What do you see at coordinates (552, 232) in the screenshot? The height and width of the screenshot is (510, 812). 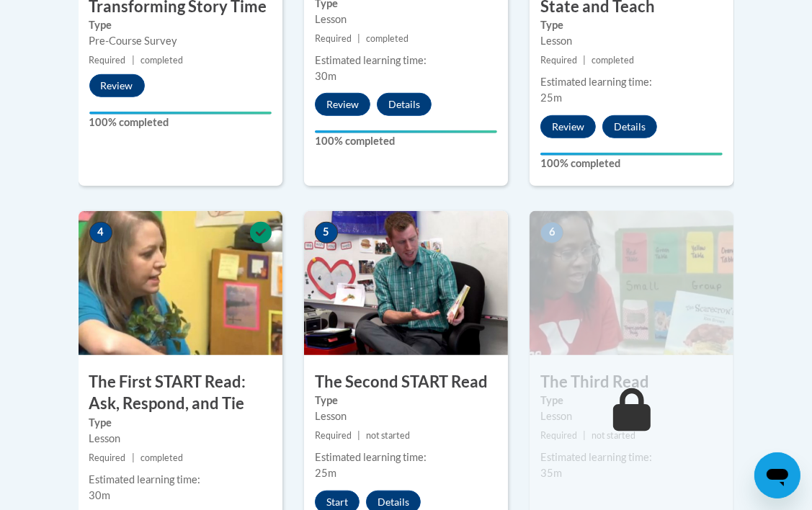 I see `span: 6` at bounding box center [552, 232].